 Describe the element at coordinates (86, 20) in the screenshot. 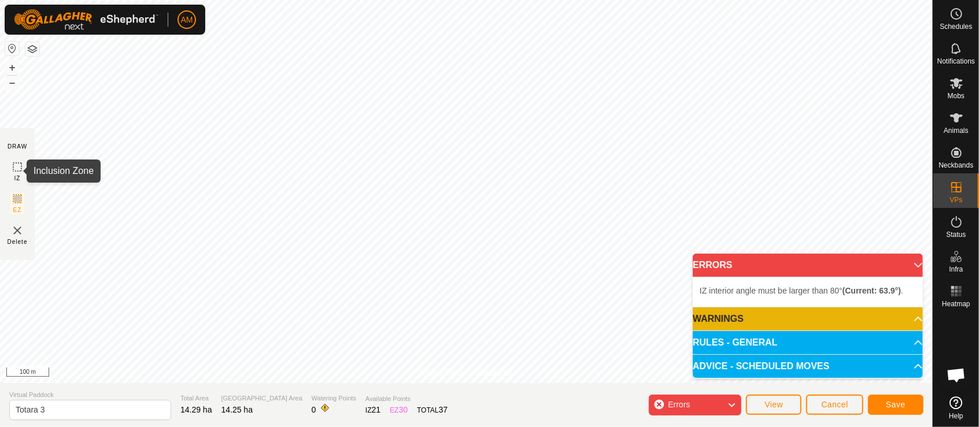

I see `img: Gallagher Logo` at that location.